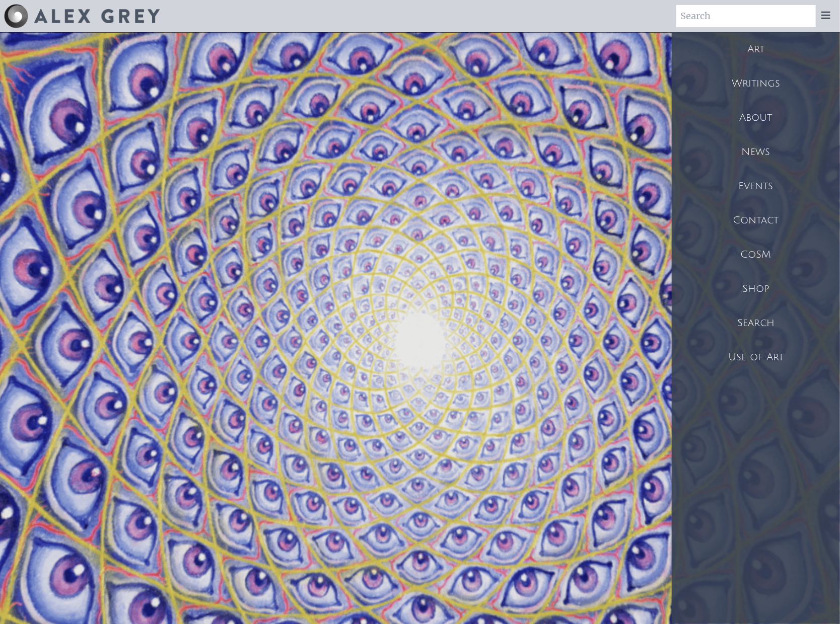  I want to click on a: Events, so click(756, 186).